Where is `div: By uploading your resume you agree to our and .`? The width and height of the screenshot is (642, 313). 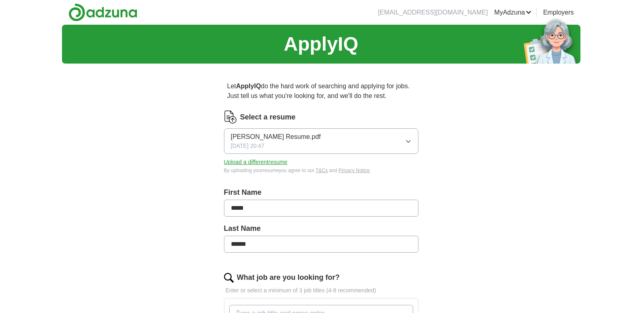 div: By uploading your resume you agree to our and . is located at coordinates (321, 170).